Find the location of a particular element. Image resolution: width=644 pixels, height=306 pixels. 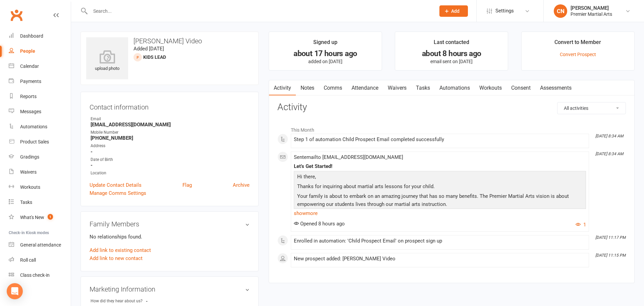

div: People is located at coordinates (27, 51).